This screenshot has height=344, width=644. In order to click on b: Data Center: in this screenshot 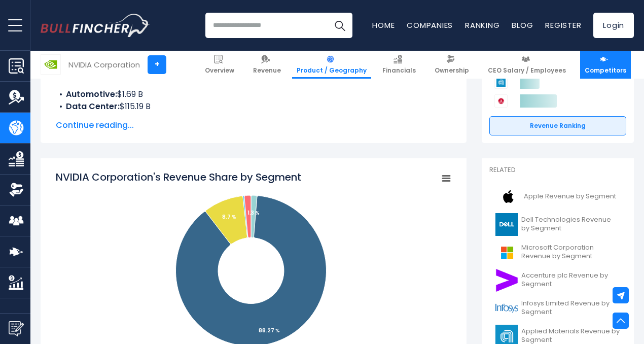, I will do `click(93, 106)`.